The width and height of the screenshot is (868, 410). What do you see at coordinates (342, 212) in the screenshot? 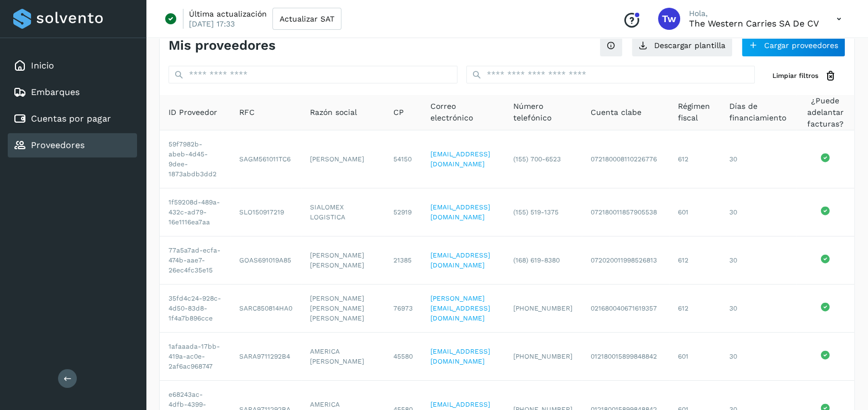
I see `td: SIALOMEX LOGISTICA` at bounding box center [342, 212].